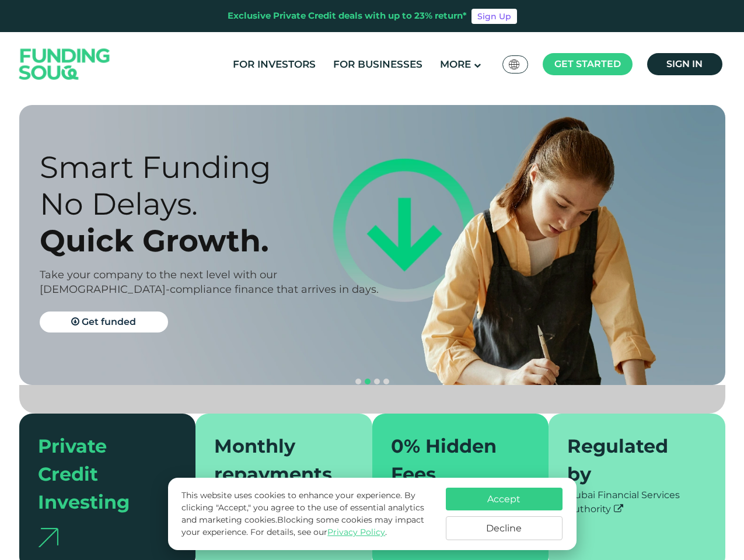 The width and height of the screenshot is (744, 560). What do you see at coordinates (347, 15) in the screenshot?
I see `div: Exclusive Private Credit deals with up to 23% return*` at bounding box center [347, 15].